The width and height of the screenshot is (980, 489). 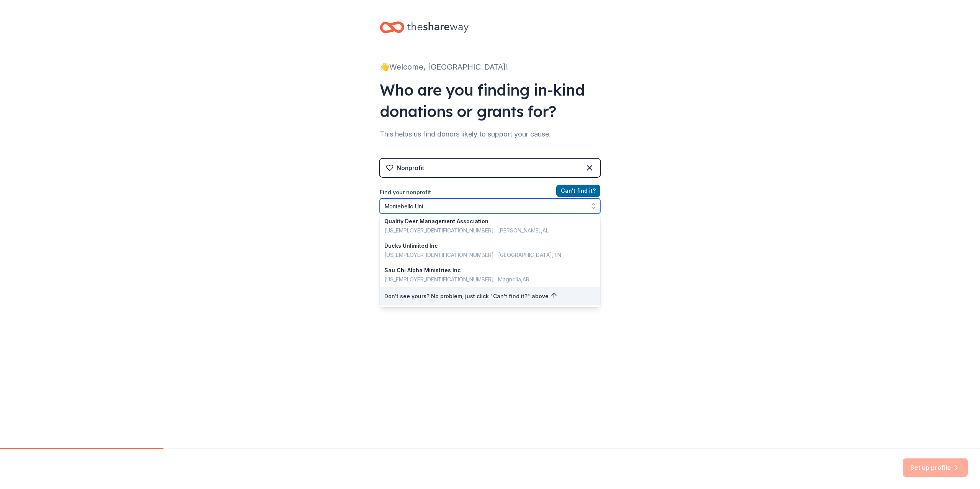 I want to click on div: Ducks Unlimited Inc, so click(x=485, y=246).